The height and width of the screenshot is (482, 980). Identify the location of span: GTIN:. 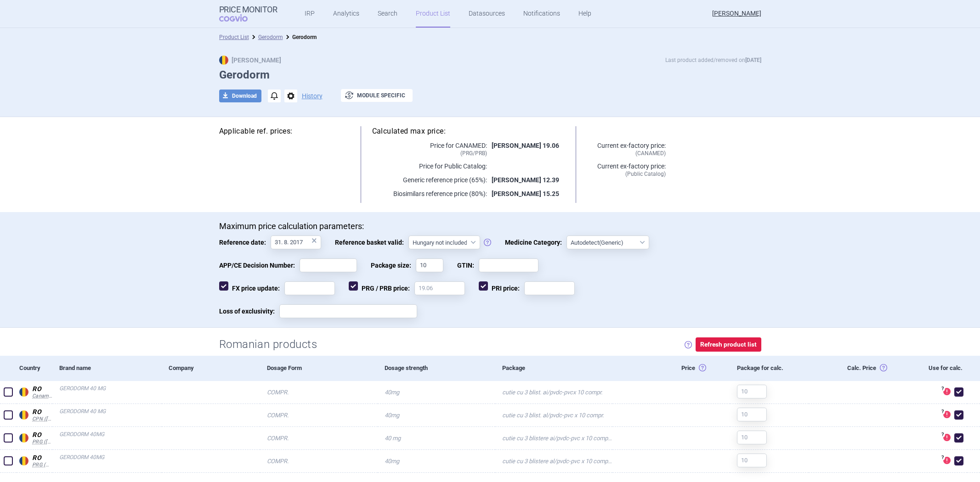
(468, 265).